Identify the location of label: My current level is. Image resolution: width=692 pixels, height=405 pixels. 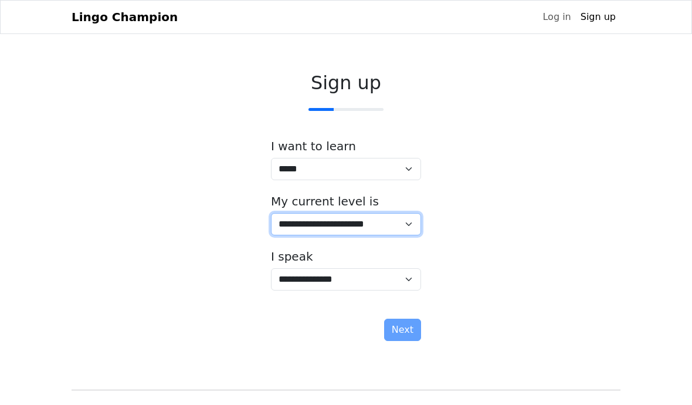
(325, 201).